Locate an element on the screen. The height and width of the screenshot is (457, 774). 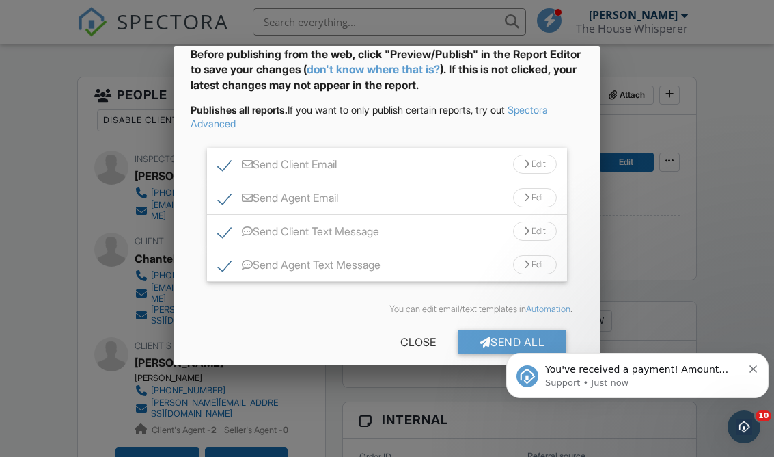
span: You've received a payment! Amount $450.00 Fee $0.00 Net $450.00 Transaction # Inspection [STREET_... is located at coordinates (136, 66).